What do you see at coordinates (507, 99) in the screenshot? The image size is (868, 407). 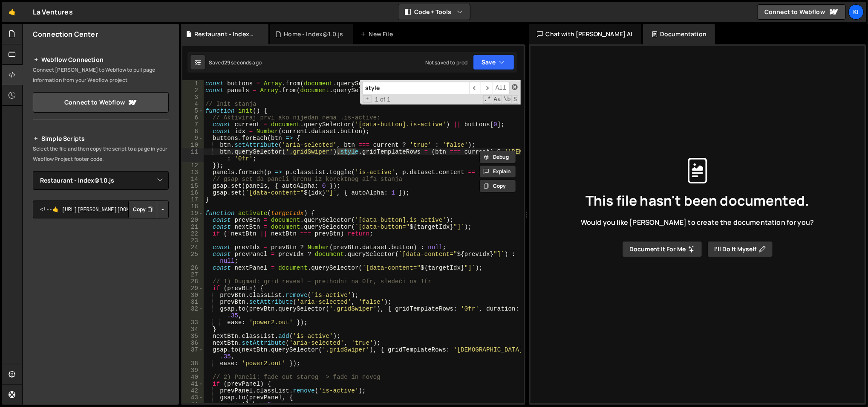 I see `span: Whole Word Search` at bounding box center [507, 99].